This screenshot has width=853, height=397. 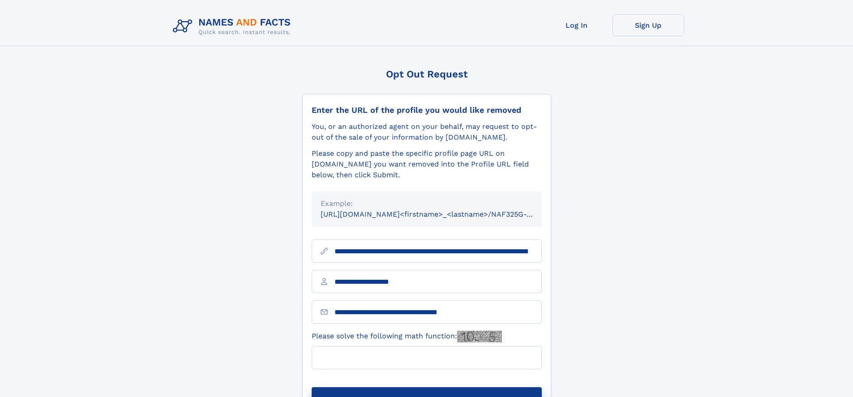 I want to click on img: Logo Names and Facts, so click(x=234, y=26).